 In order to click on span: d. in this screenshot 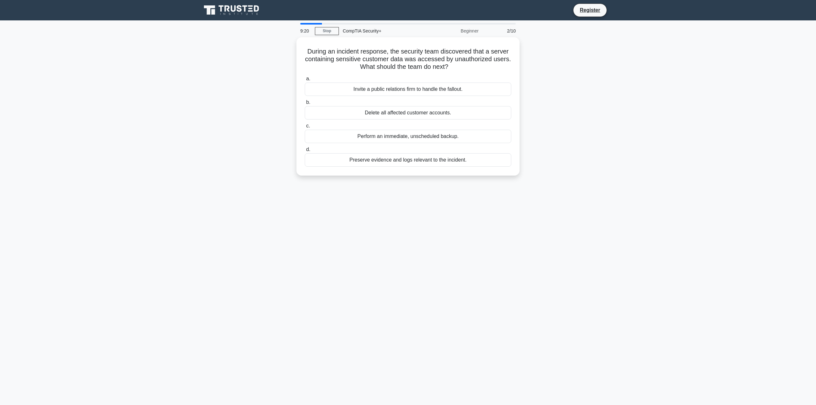, I will do `click(308, 149)`.